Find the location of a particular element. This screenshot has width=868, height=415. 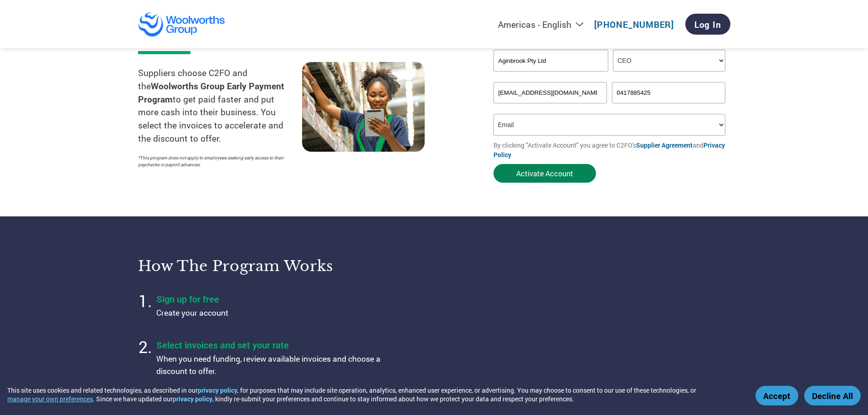

h4: Sign up for free is located at coordinates (270, 299).